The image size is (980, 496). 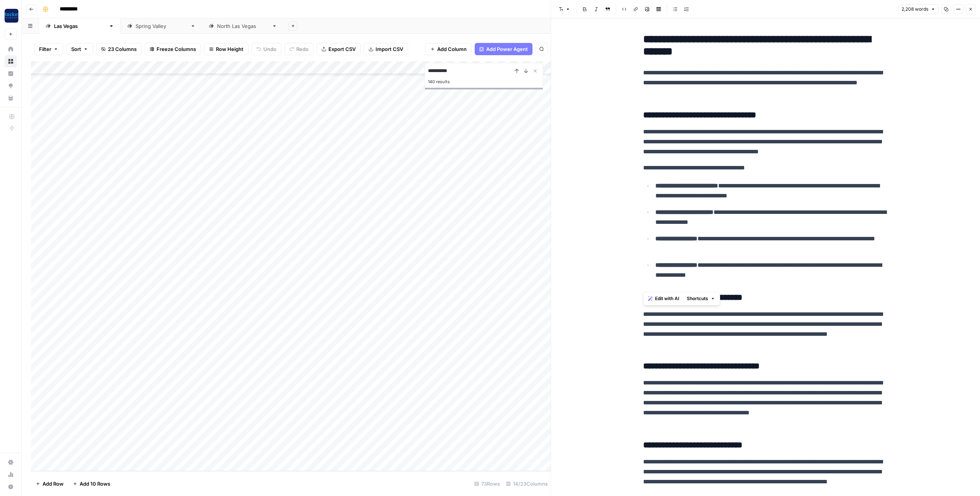 What do you see at coordinates (77, 49) in the screenshot?
I see `span: Sort` at bounding box center [77, 49].